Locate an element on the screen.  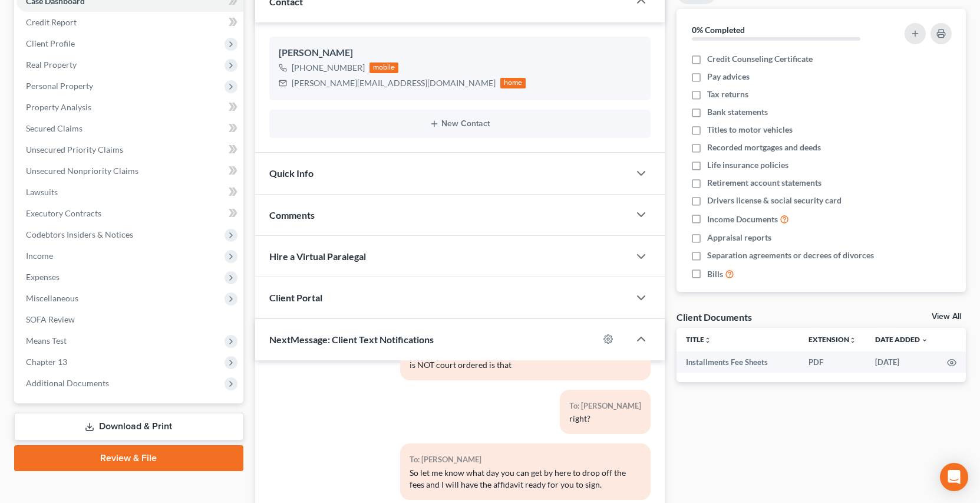
span: Secured Claims is located at coordinates (54, 128).